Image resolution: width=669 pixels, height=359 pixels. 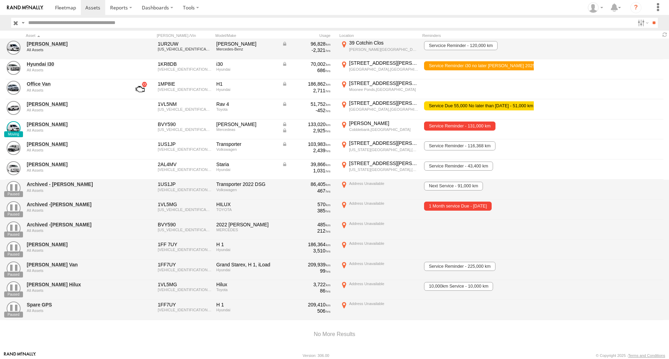 What do you see at coordinates (306, 305) in the screenshot?
I see `div: 209,410` at bounding box center [306, 305].